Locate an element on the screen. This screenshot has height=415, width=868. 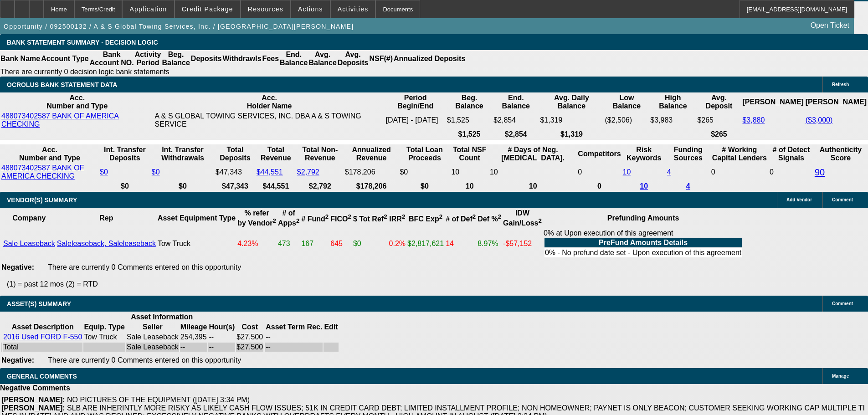
th: Authenticity Score is located at coordinates (841, 154).